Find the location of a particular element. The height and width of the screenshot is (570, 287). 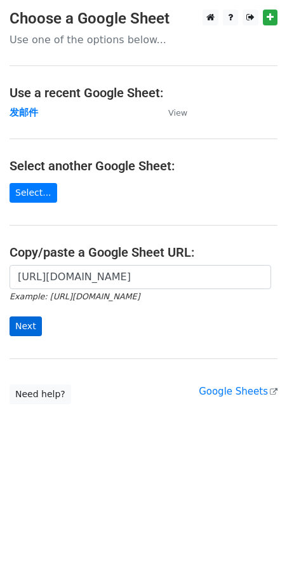

a: Select... is located at coordinates (33, 193).